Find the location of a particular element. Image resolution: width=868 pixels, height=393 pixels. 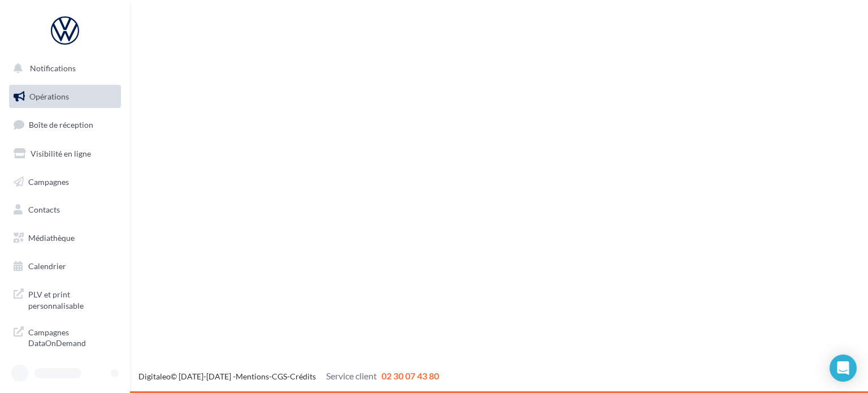

span: PLV et print personnalisable is located at coordinates (72, 299).